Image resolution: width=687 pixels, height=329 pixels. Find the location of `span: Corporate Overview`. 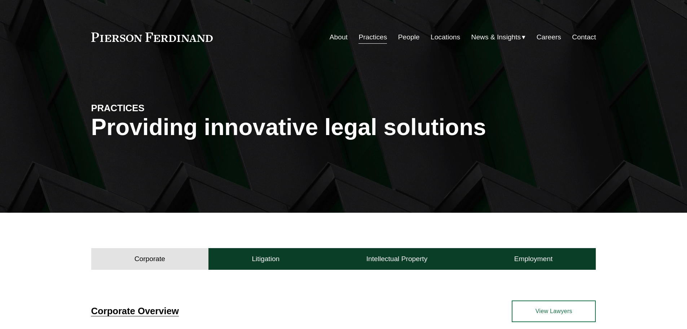

span: Corporate Overview is located at coordinates (135, 311).